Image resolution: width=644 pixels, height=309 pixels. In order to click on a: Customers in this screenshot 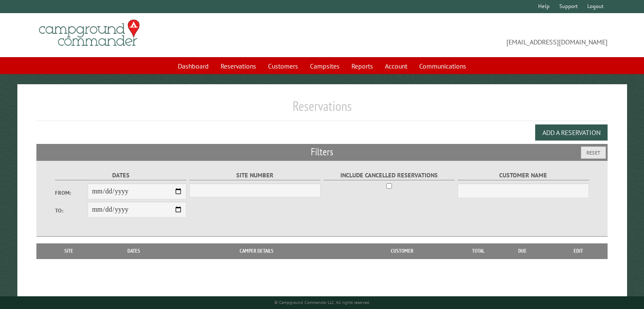, I will do `click(283, 66)`.